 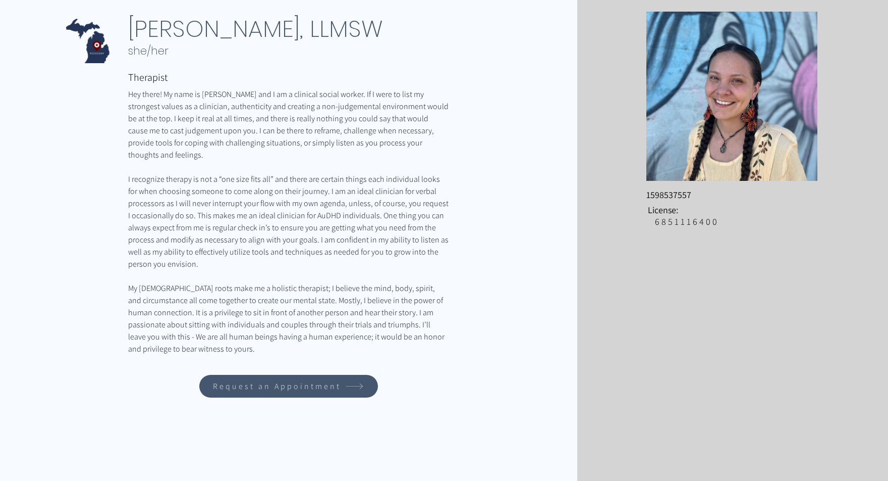 What do you see at coordinates (148, 77) in the screenshot?
I see `span: Therapist` at bounding box center [148, 77].